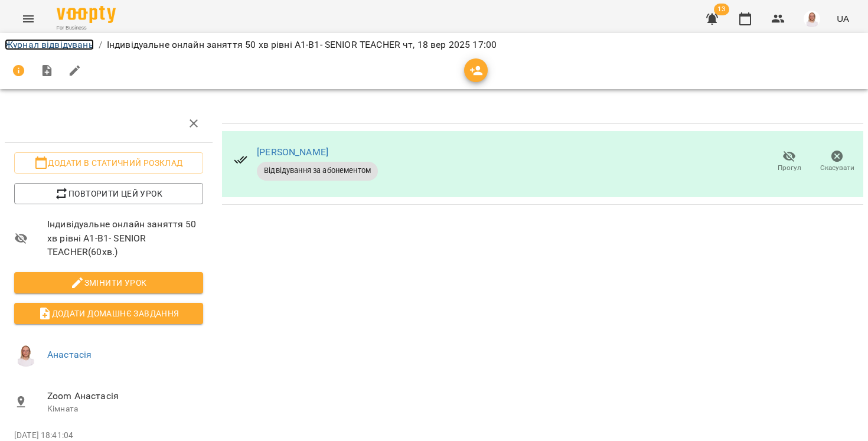  I want to click on span: Zoom Анастасія, so click(125, 396).